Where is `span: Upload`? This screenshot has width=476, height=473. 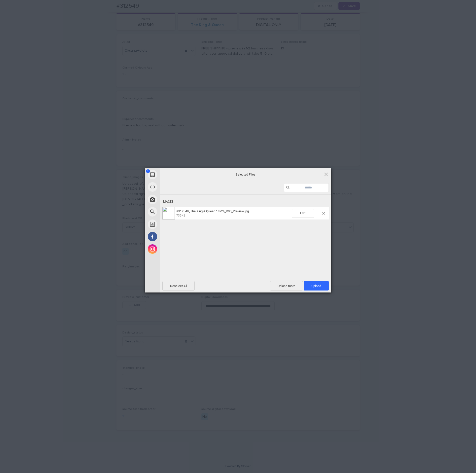 span: Upload is located at coordinates (316, 286).